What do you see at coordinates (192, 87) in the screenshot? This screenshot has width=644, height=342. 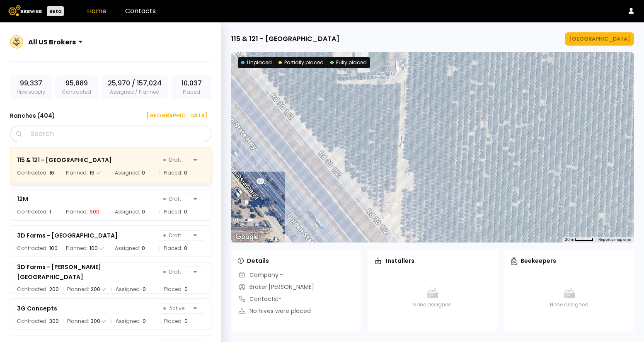 I see `div: Placed` at bounding box center [192, 87].